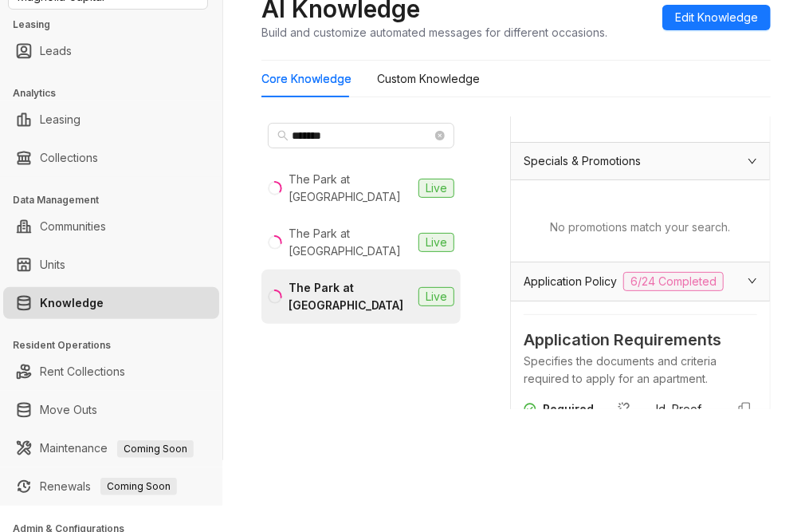 The width and height of the screenshot is (809, 532). Describe the element at coordinates (110, 51) in the screenshot. I see `li: Leads` at that location.